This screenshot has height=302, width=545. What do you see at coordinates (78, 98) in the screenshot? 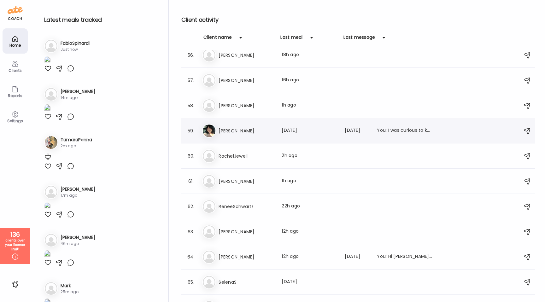
I see `div: 14m ago` at bounding box center [78, 98].